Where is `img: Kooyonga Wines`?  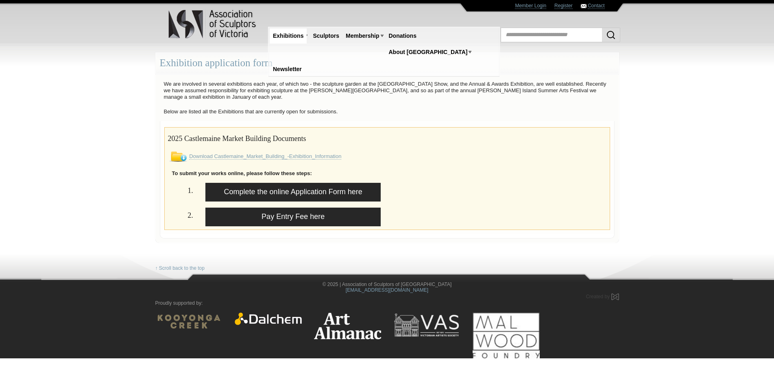 img: Kooyonga Wines is located at coordinates (189, 322).